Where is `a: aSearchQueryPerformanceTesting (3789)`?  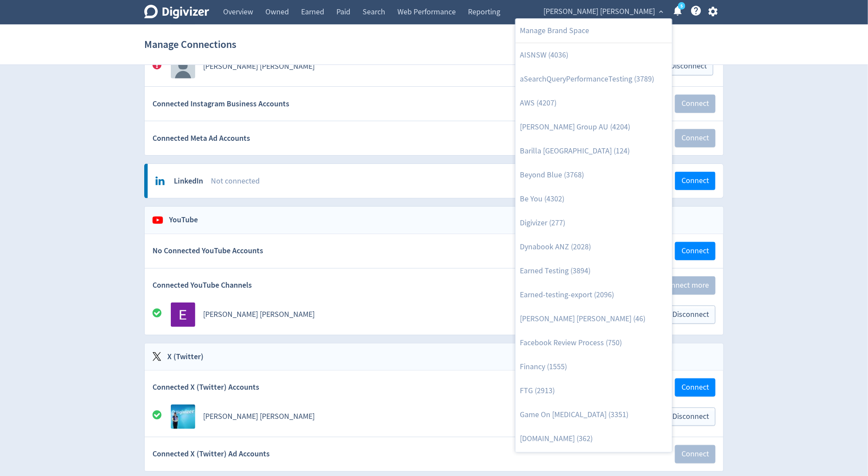
a: aSearchQueryPerformanceTesting (3789) is located at coordinates (593, 79).